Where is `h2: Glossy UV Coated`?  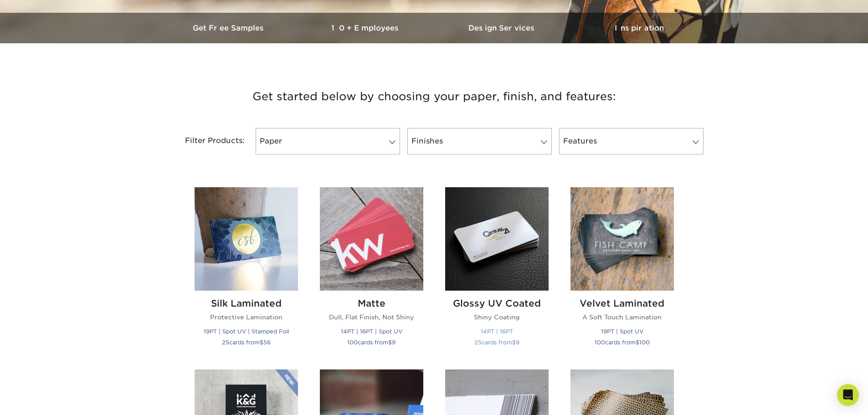 h2: Glossy UV Coated is located at coordinates (497, 303).